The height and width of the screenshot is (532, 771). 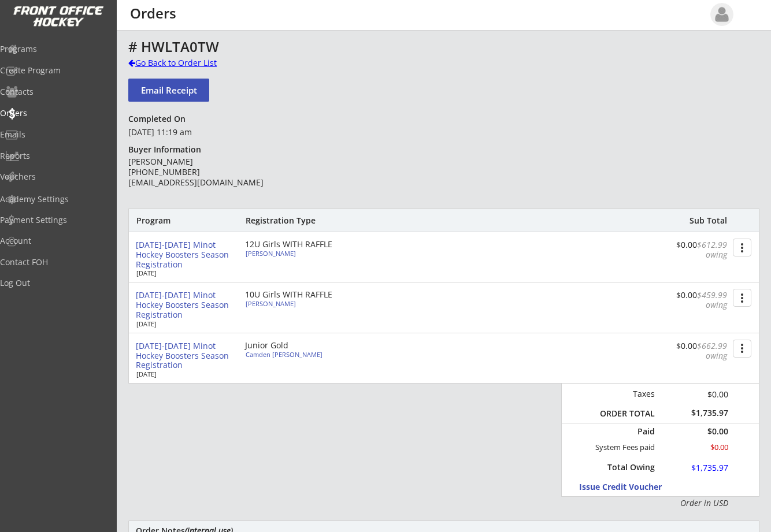 I want to click on font: $662.99 owing, so click(x=714, y=351).